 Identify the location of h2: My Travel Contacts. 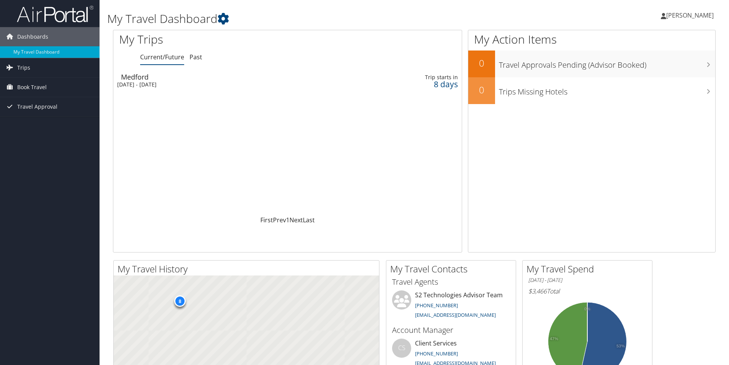
(453, 269).